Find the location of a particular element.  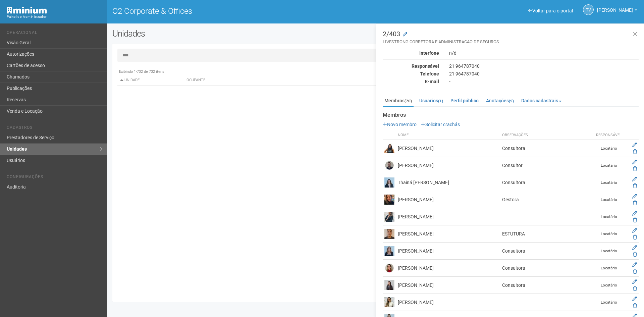

small: (2) is located at coordinates (511, 101).